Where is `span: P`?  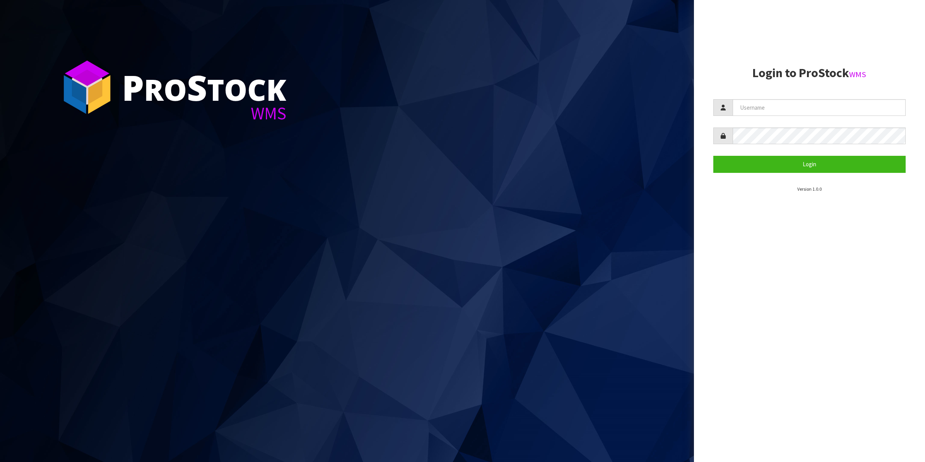 span: P is located at coordinates (133, 87).